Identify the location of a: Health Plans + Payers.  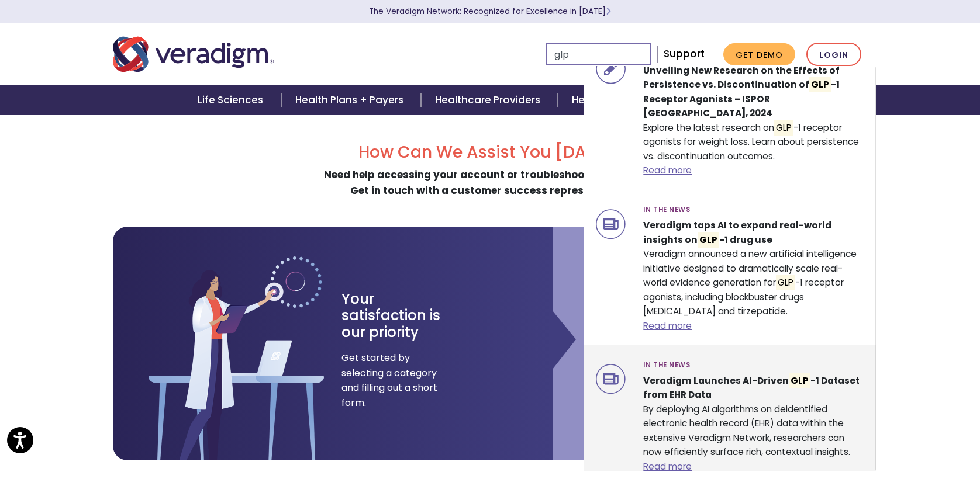
(351, 100).